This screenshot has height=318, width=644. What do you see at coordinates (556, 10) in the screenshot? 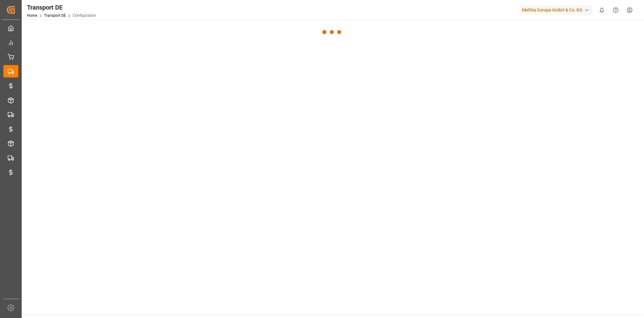
I see `div: Melitta Europa GmbH & Co. KG` at bounding box center [556, 10].